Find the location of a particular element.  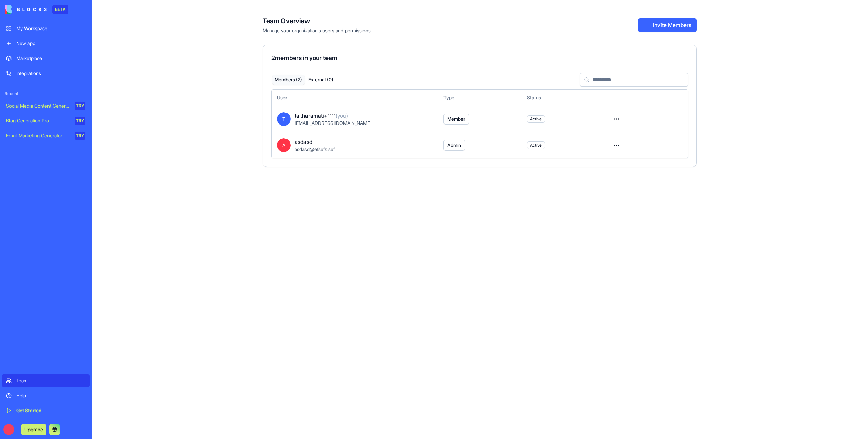

span: Recent is located at coordinates (46, 94).